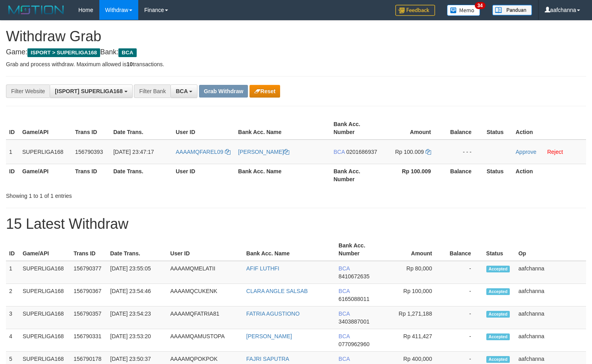 This screenshot has width=592, height=364. Describe the element at coordinates (512, 10) in the screenshot. I see `img: panduan.png` at that location.